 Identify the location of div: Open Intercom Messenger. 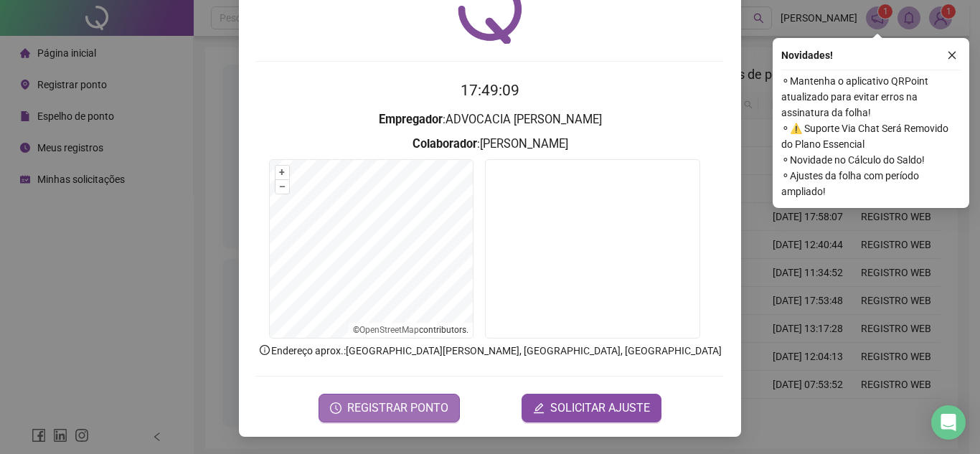
(948, 422).